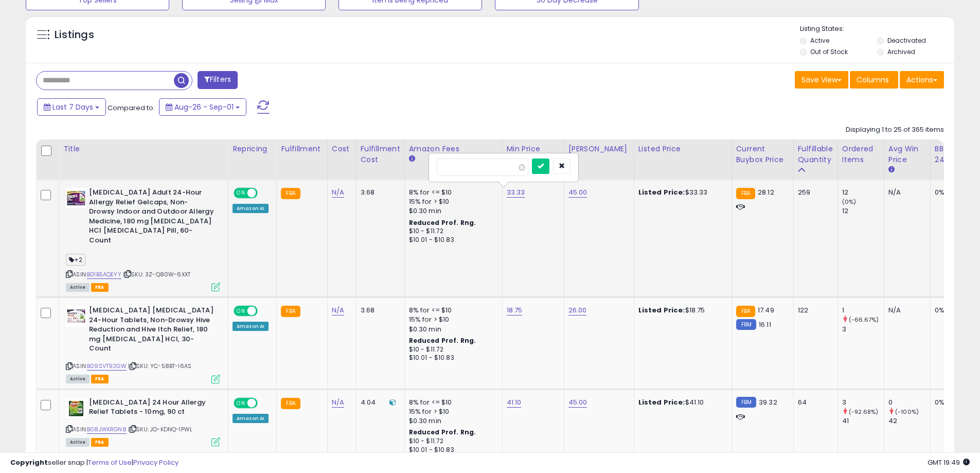 The image size is (980, 473). Describe the element at coordinates (948, 462) in the screenshot. I see `span: 2025-09-9 19:49 GMT` at that location.